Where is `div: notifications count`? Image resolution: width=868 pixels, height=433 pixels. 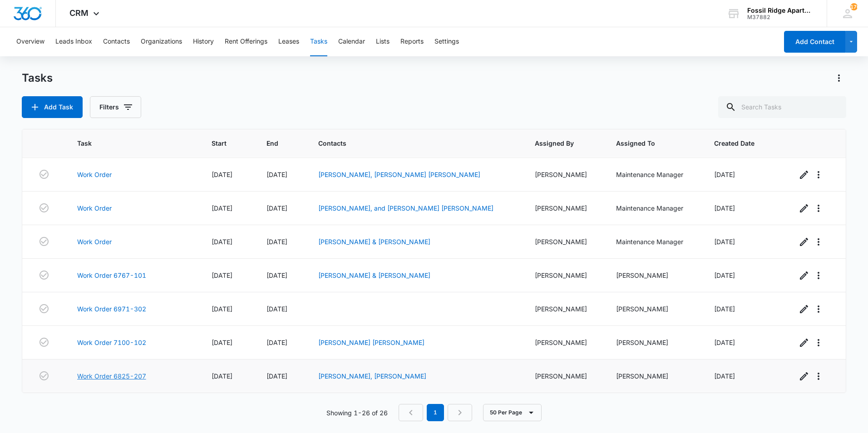
div: notifications count is located at coordinates (854, 7).